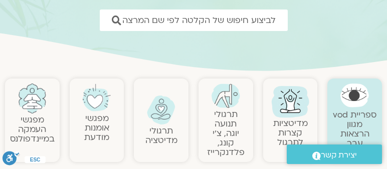 This screenshot has width=387, height=169. What do you see at coordinates (290, 133) in the screenshot?
I see `a: מדיטציות קצרות לתרגול` at bounding box center [290, 133].